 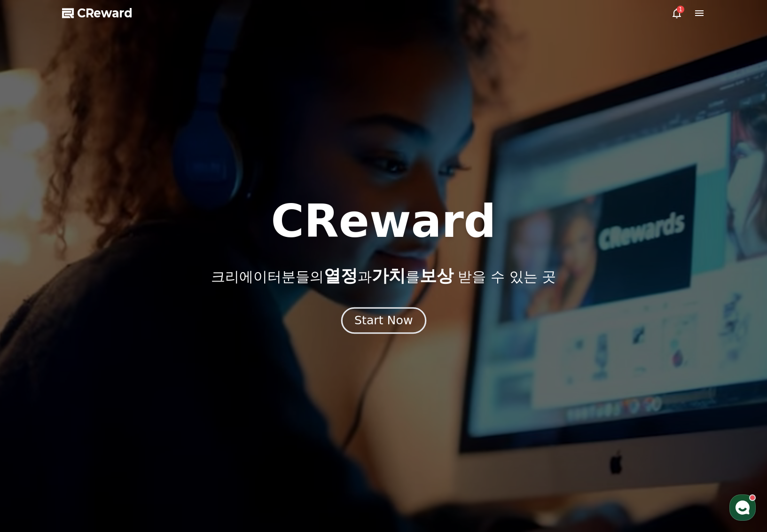 What do you see at coordinates (437, 276) in the screenshot?
I see `span: 보상` at bounding box center [437, 276].